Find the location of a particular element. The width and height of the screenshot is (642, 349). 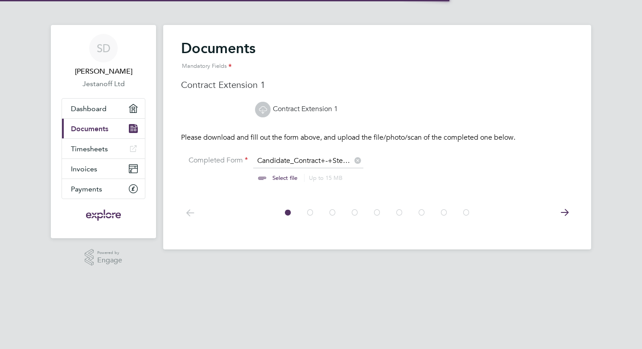

span: Documents is located at coordinates (90, 128).